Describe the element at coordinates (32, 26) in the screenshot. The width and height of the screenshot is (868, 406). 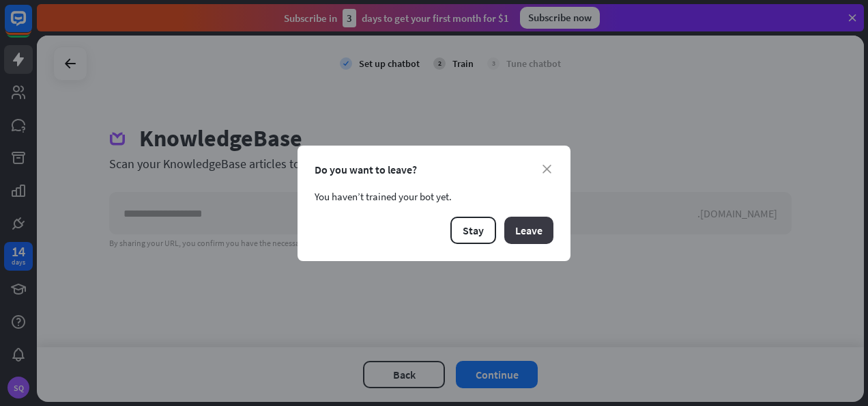
I see `button: Open LiveChat chat widget` at that location.